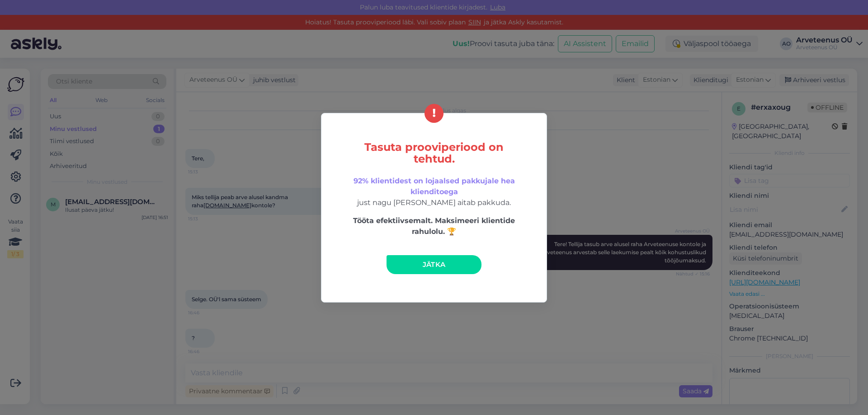 The width and height of the screenshot is (868, 415). What do you see at coordinates (434, 265) in the screenshot?
I see `a: Jätka` at bounding box center [434, 265].